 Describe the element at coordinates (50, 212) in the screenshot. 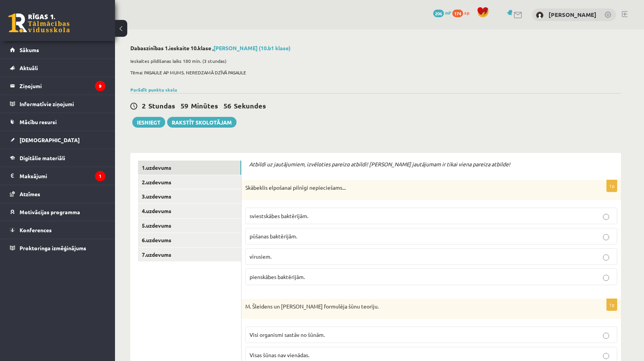

I see `span: Motivācijas programma` at that location.